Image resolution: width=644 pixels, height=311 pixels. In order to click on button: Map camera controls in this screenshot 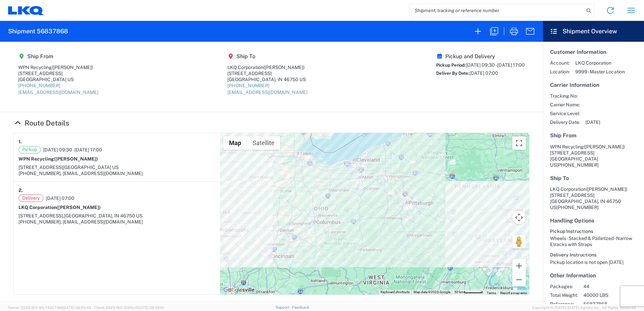, I will do `click(519, 217)`.